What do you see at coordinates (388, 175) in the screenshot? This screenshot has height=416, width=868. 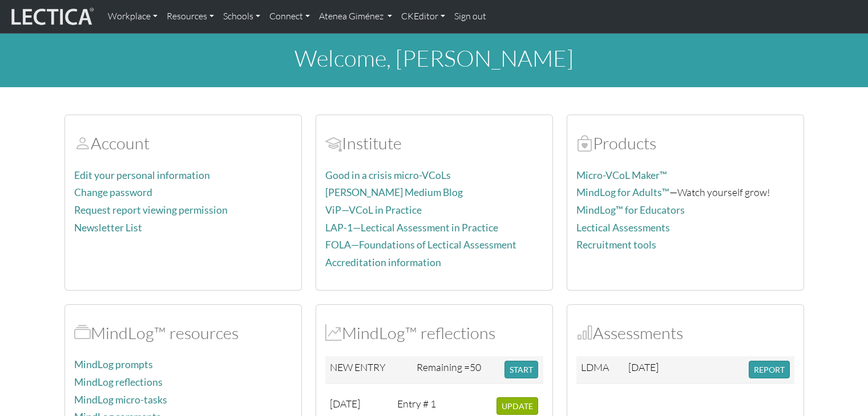 I see `a: Good in a crisis micro-VCoLs` at bounding box center [388, 175].